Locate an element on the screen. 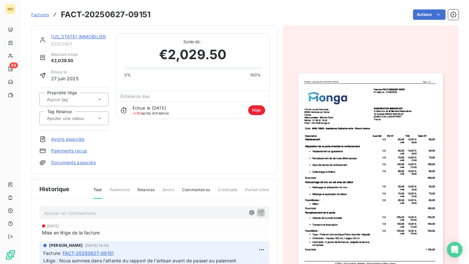 This screenshot has height=264, width=469. span: 52252907 is located at coordinates (80, 44).